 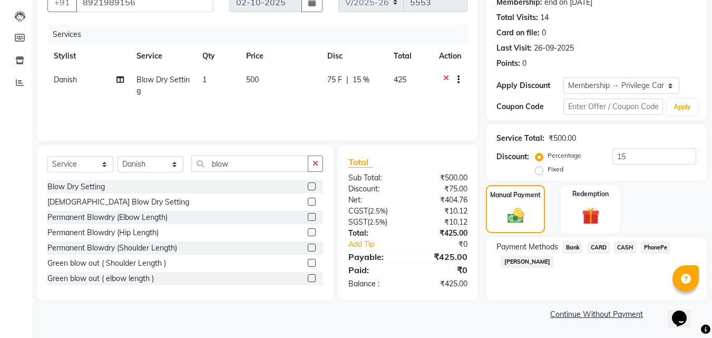 I want to click on div: Permanent Blowdry (Elbow Length), so click(x=107, y=217).